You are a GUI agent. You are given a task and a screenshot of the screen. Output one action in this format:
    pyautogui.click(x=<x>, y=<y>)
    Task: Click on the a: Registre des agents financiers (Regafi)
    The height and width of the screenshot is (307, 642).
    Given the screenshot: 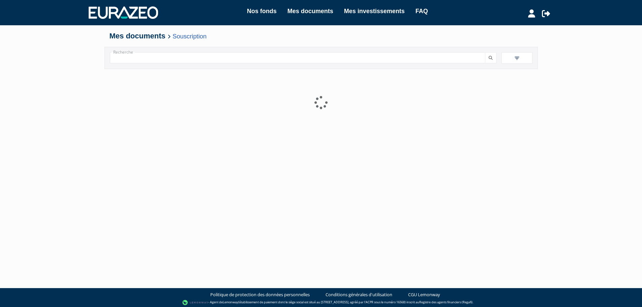 What is the action you would take?
    pyautogui.click(x=446, y=302)
    